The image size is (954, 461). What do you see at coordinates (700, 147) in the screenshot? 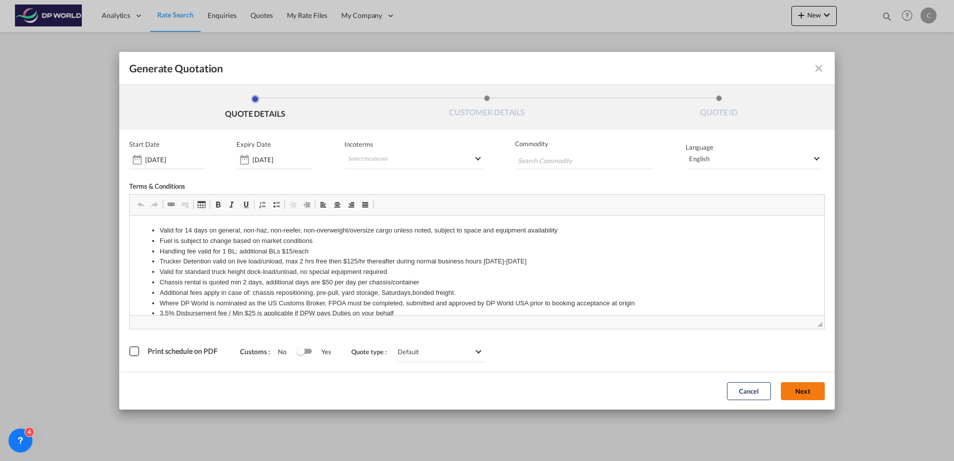
I see `span: Language` at bounding box center [700, 147].